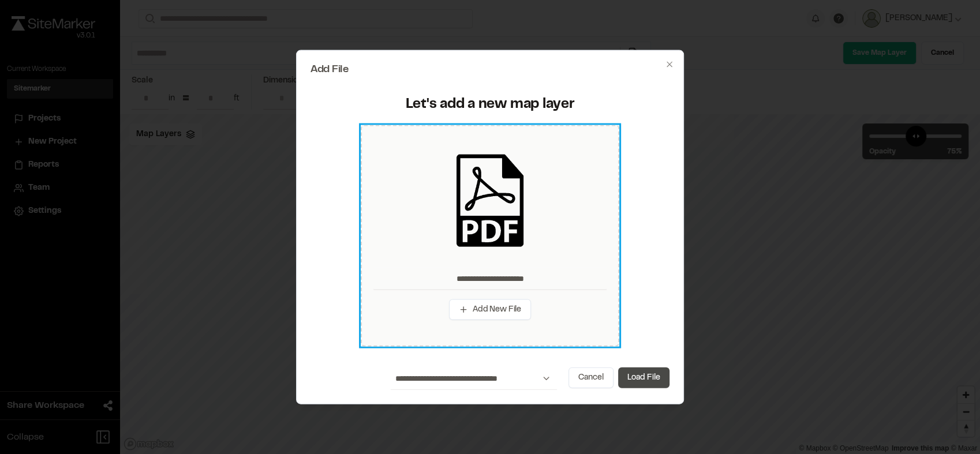 Image resolution: width=980 pixels, height=454 pixels. I want to click on div: Add New File, so click(490, 236).